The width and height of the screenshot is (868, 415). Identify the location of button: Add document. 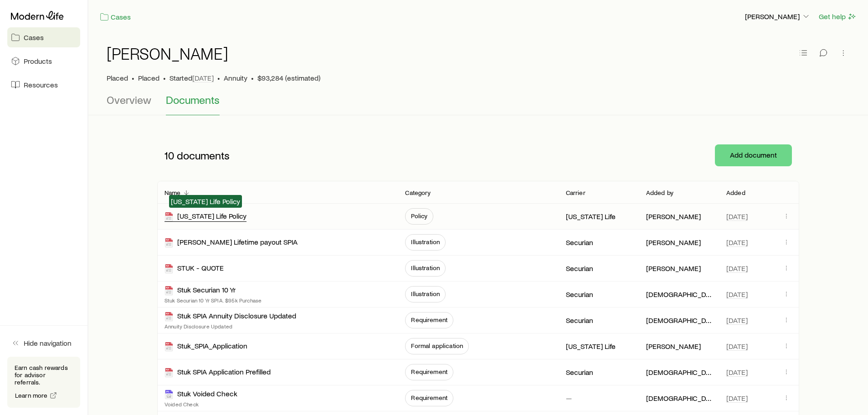
(753, 155).